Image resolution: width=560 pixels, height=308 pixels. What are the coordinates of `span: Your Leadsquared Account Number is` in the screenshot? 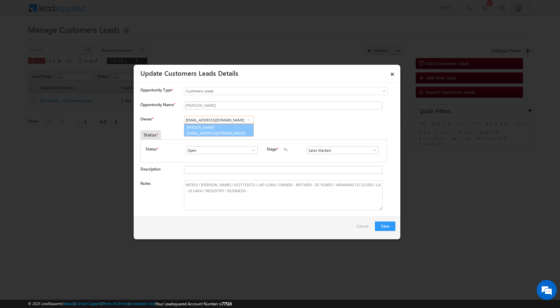 It's located at (194, 303).